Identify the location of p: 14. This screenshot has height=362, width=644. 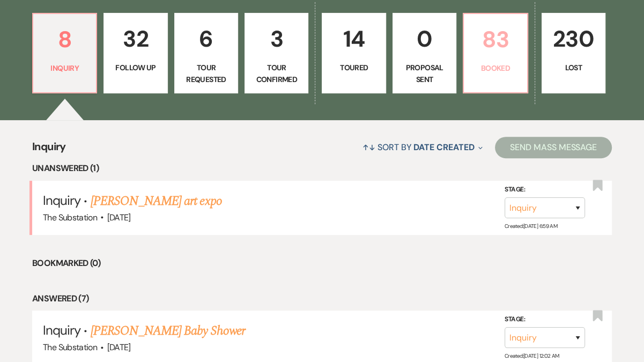
(353, 39).